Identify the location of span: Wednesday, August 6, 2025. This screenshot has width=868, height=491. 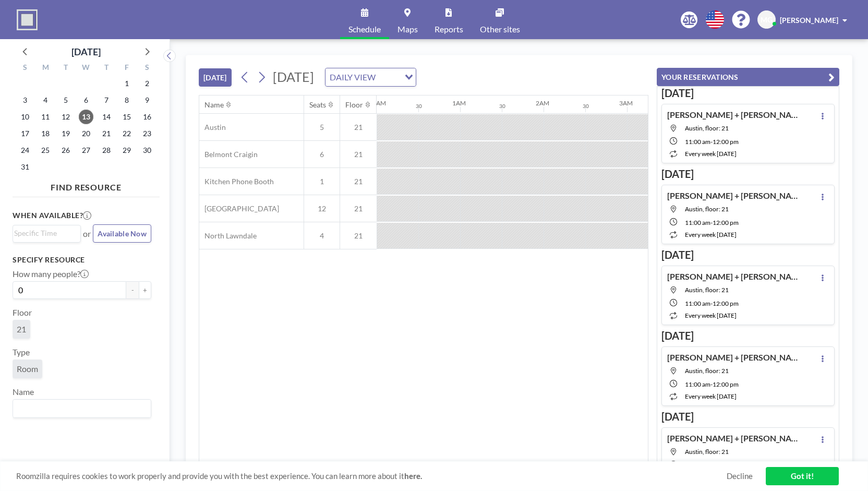
(86, 100).